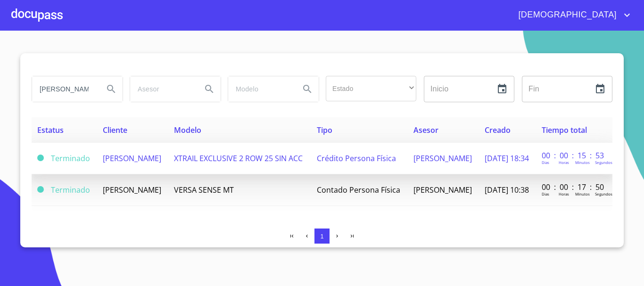 The height and width of the screenshot is (286, 644). Describe the element at coordinates (426, 130) in the screenshot. I see `span: Asesor` at that location.